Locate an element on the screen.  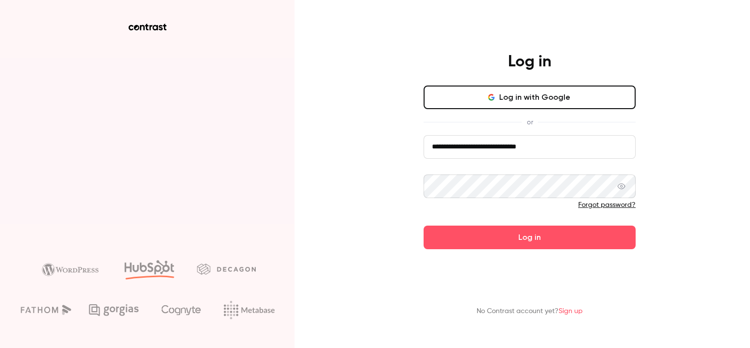
button: Log in with Google is located at coordinates (530, 97).